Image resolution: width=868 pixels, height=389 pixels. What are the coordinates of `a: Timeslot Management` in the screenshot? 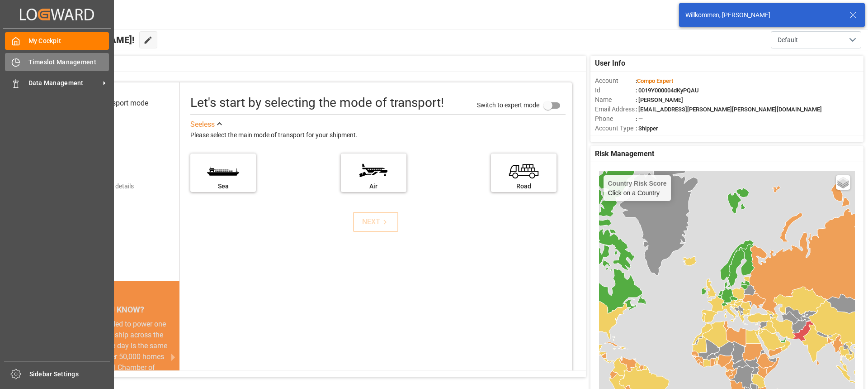 It's located at (57, 61).